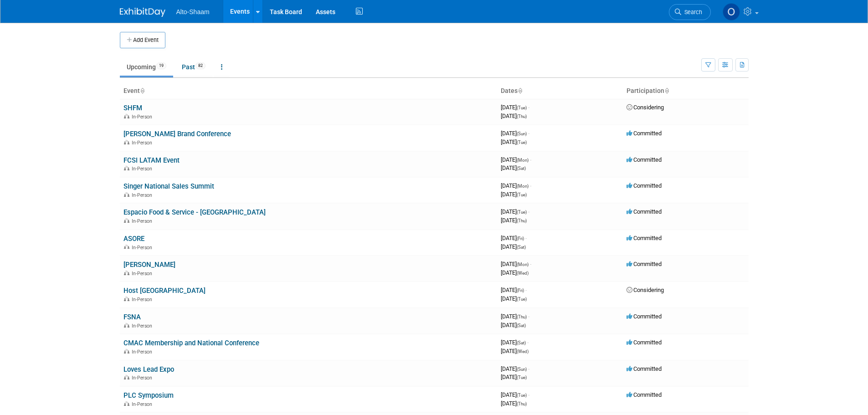  What do you see at coordinates (134, 238) in the screenshot?
I see `a: ASORE` at bounding box center [134, 238].